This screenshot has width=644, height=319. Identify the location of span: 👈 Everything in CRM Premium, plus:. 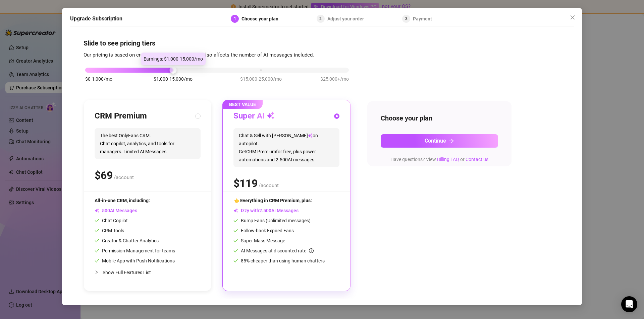
(272, 200).